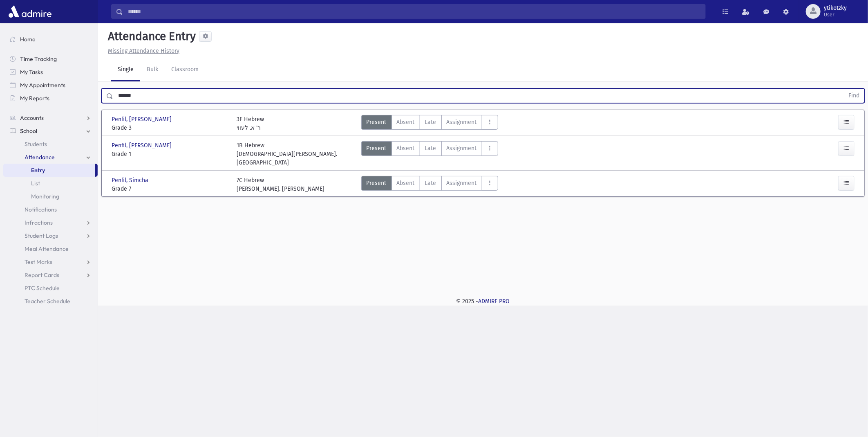  I want to click on input: Search, so click(414, 11).